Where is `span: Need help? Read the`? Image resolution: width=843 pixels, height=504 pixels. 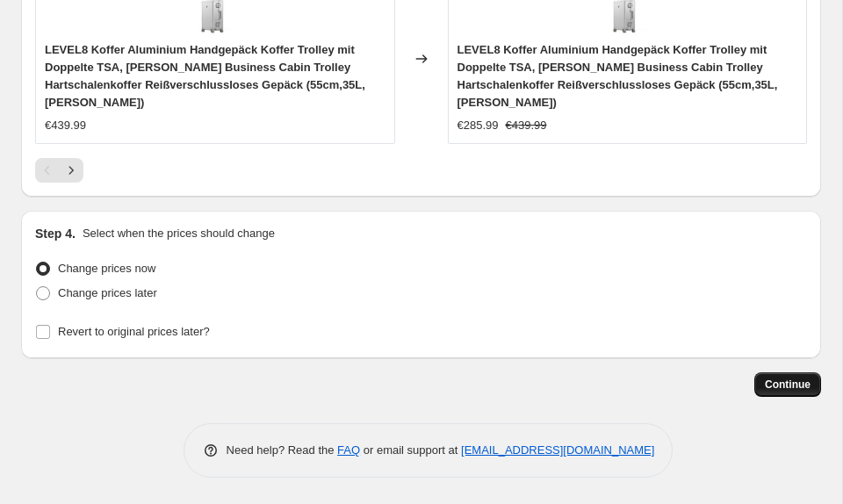
span: Need help? Read the is located at coordinates (282, 449).